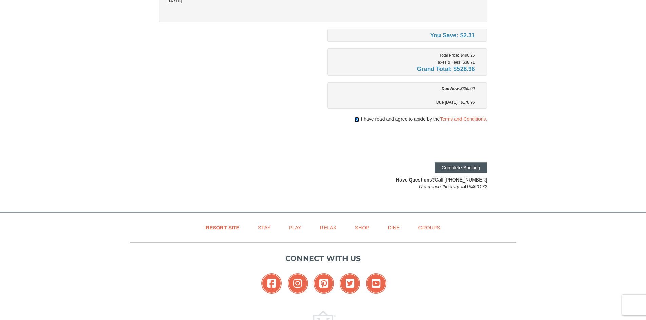 This screenshot has width=646, height=320. I want to click on span: I have read and agree to abide by the, so click(424, 119).